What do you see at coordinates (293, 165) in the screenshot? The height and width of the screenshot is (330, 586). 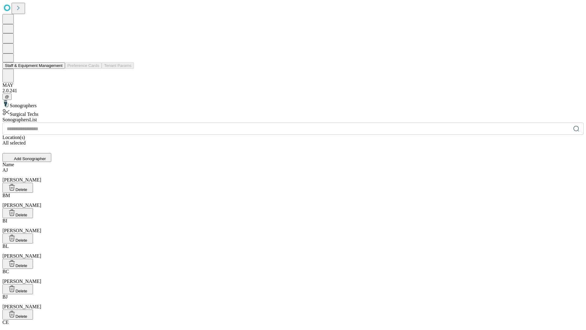 I see `div: Name` at bounding box center [293, 165].